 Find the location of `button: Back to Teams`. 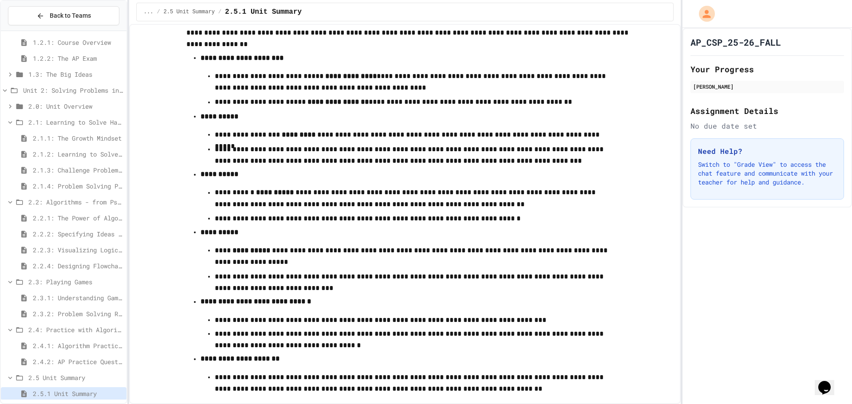

button: Back to Teams is located at coordinates (63, 16).